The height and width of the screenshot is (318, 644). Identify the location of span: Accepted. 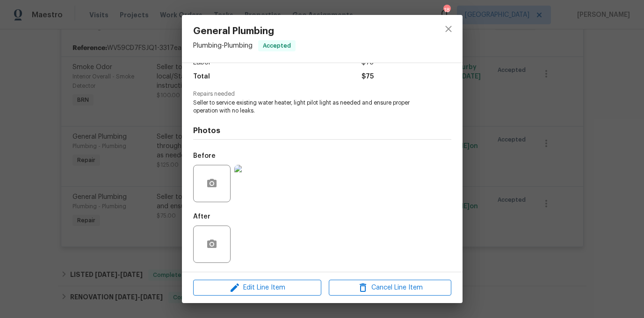
(277, 46).